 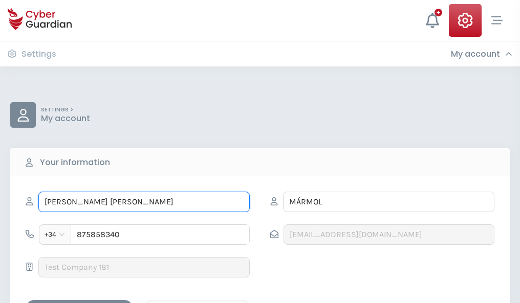 I want to click on span: +34, so click(x=55, y=235).